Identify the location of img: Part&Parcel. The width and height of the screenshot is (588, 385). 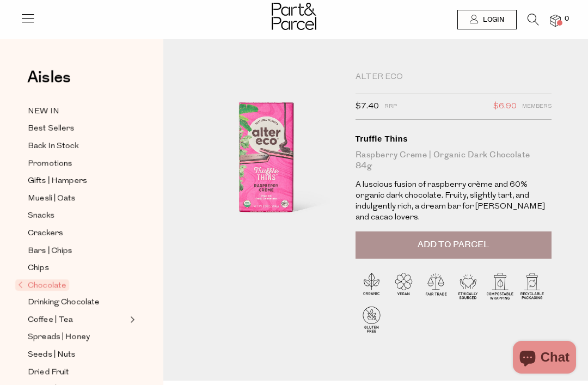
(294, 16).